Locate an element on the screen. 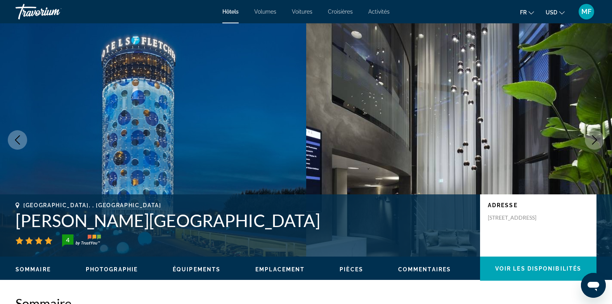 This screenshot has height=304, width=612. span: Voir les disponibilités is located at coordinates (538, 268).